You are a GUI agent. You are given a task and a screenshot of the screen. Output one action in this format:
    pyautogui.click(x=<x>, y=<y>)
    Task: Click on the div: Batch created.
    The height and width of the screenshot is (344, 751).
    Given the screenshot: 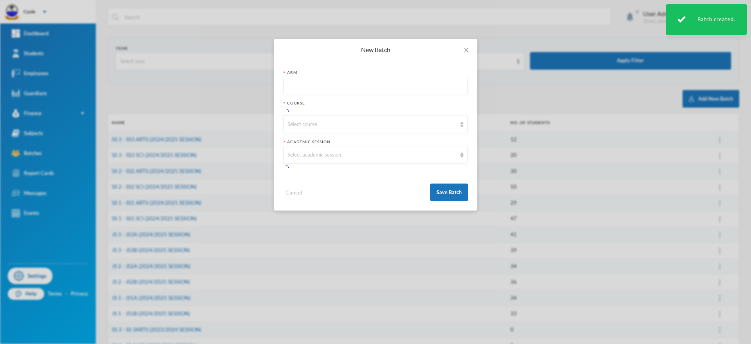 What is the action you would take?
    pyautogui.click(x=706, y=20)
    